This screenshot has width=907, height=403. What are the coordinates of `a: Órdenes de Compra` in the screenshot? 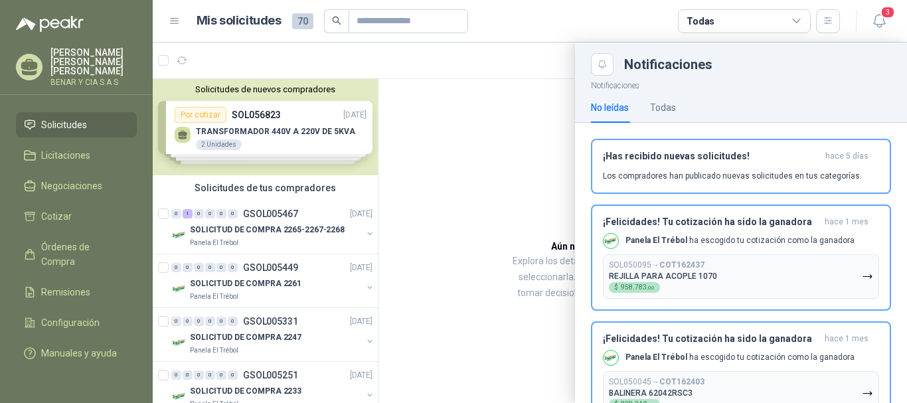 It's located at (76, 254).